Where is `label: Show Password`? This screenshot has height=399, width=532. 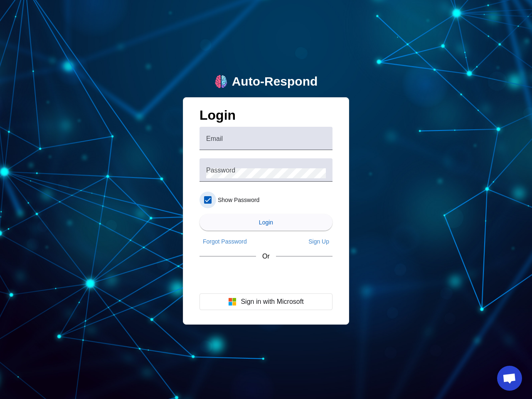 label: Show Password is located at coordinates (238, 200).